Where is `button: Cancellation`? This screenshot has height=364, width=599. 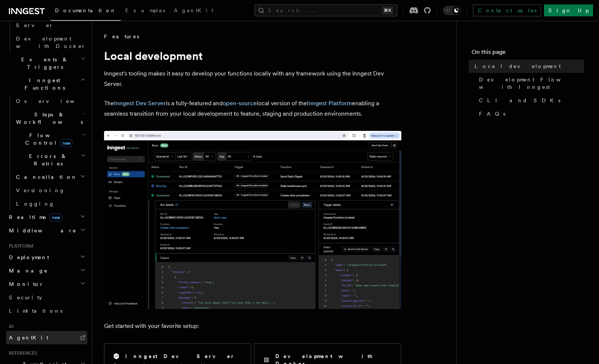 button: Cancellation is located at coordinates (50, 177).